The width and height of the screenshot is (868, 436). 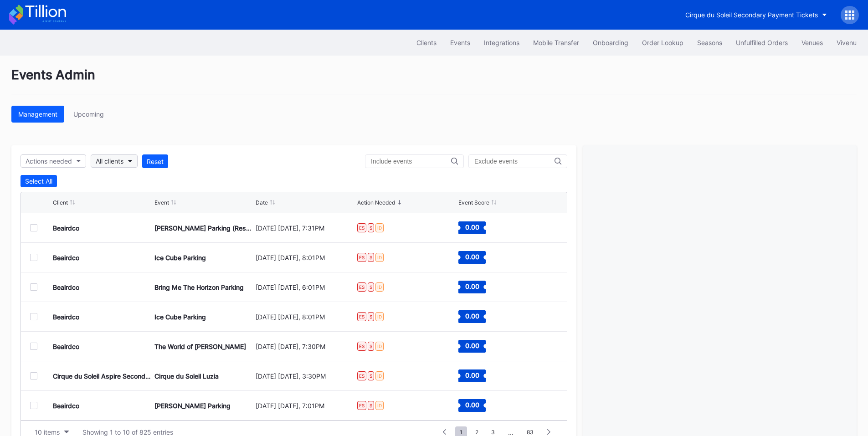 I want to click on button: All clients, so click(x=114, y=160).